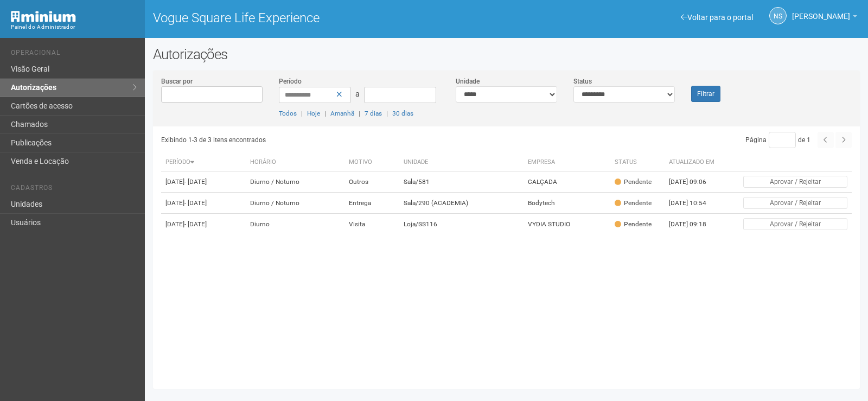  What do you see at coordinates (462, 224) in the screenshot?
I see `td: Loja/SS116` at bounding box center [462, 224].